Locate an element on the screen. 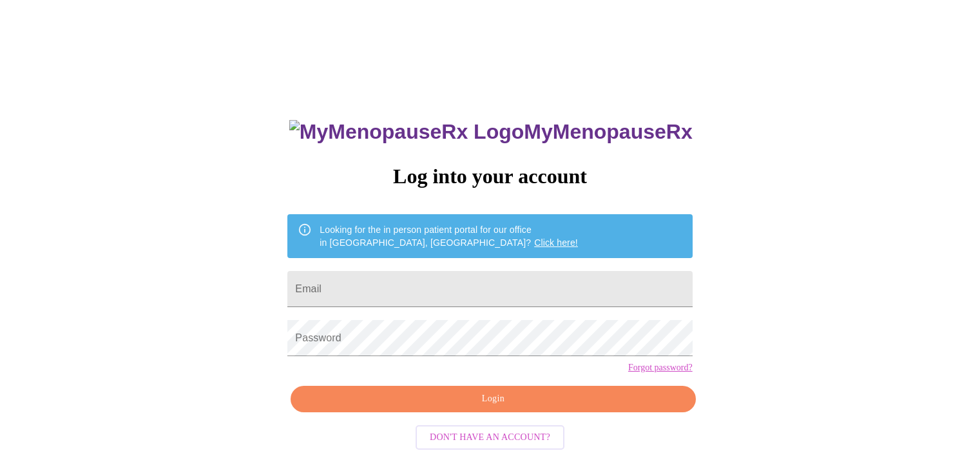 Image resolution: width=980 pixels, height=471 pixels. h3: MyMenopauseRx is located at coordinates (491, 132).